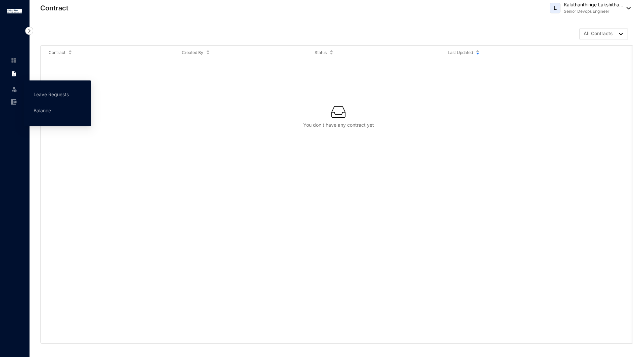 The height and width of the screenshot is (357, 644). I want to click on img: leave-unselected.2934df6273408c3f84d9.svg, so click(14, 89).